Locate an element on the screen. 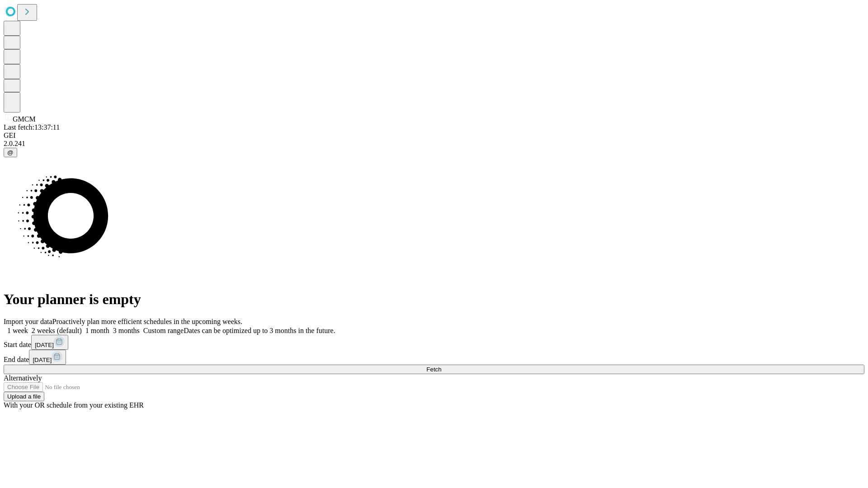 This screenshot has height=488, width=868. div: End date is located at coordinates (434, 357).